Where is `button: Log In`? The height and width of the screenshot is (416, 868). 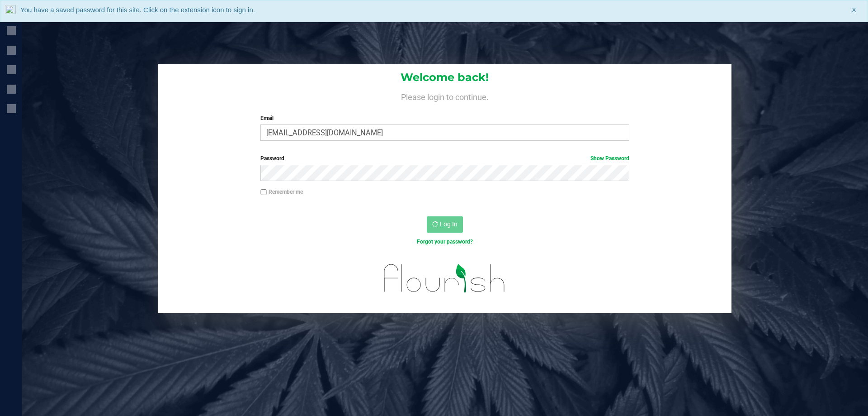
button: Log In is located at coordinates (445, 224).